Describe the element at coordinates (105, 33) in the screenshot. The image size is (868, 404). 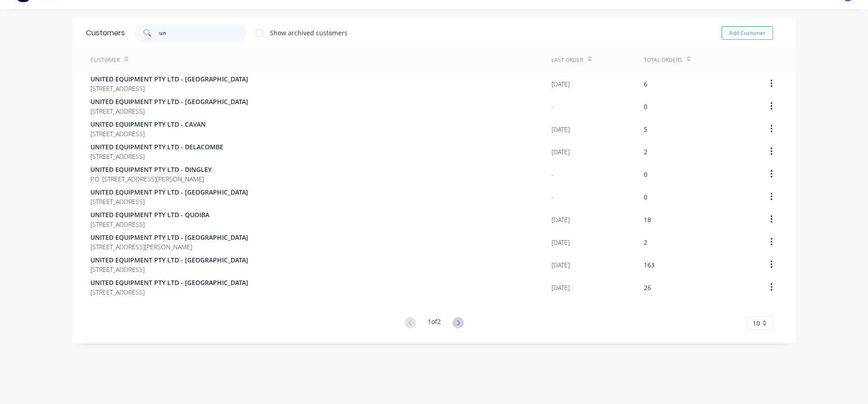
I see `div: Customers` at that location.